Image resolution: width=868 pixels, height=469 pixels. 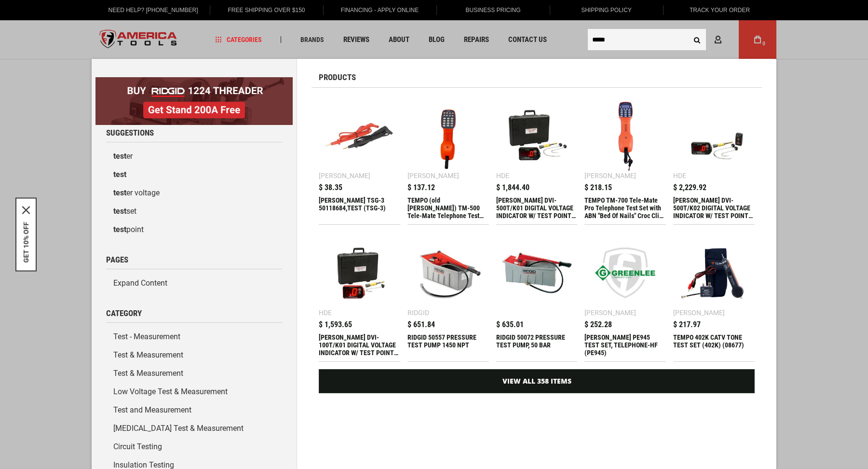 What do you see at coordinates (418, 313) in the screenshot?
I see `div: Ridgid` at bounding box center [418, 313].